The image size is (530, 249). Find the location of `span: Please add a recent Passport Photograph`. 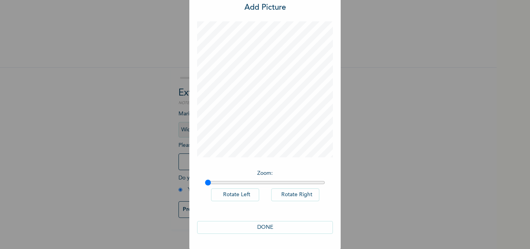

span: Please add a recent Passport Photograph is located at coordinates (248, 158).